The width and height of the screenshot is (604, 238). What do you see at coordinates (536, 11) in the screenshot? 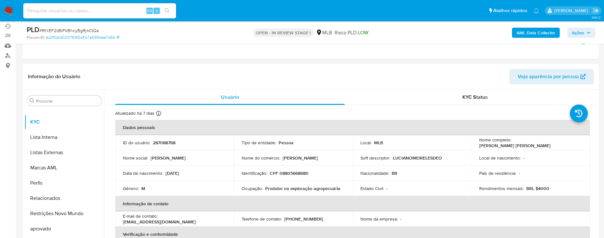
I see `a: Notificações` at bounding box center [536, 11].